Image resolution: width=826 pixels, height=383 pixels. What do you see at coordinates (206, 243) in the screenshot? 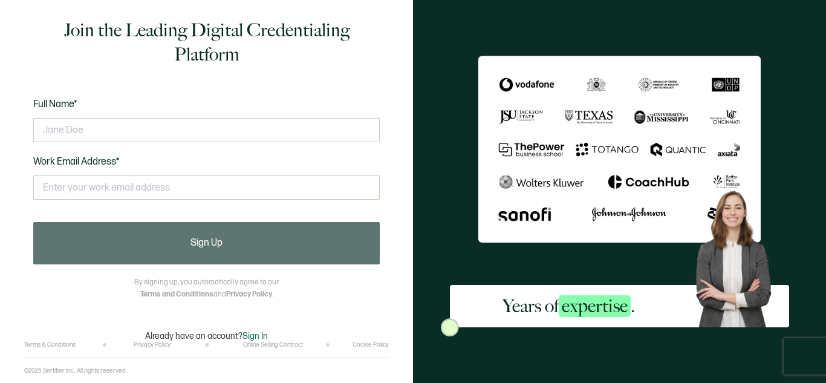
I see `button: Sign Up` at bounding box center [206, 243].